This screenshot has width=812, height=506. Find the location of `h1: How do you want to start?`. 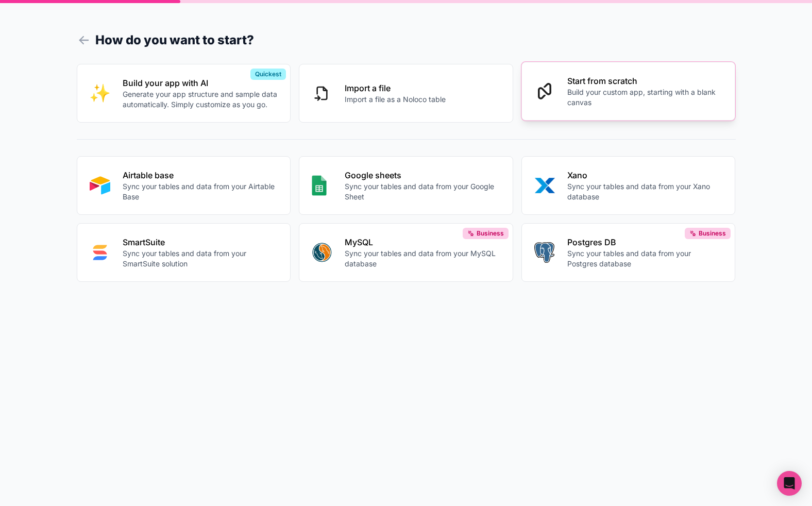

h1: How do you want to start? is located at coordinates (406, 41).